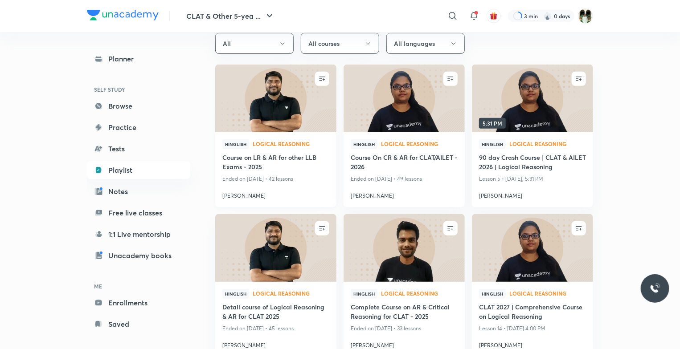 Image resolution: width=680 pixels, height=349 pixels. What do you see at coordinates (404, 313) in the screenshot?
I see `a: Complete Course on AR & Critical Reasoning for CLAT - 2025` at bounding box center [404, 313].